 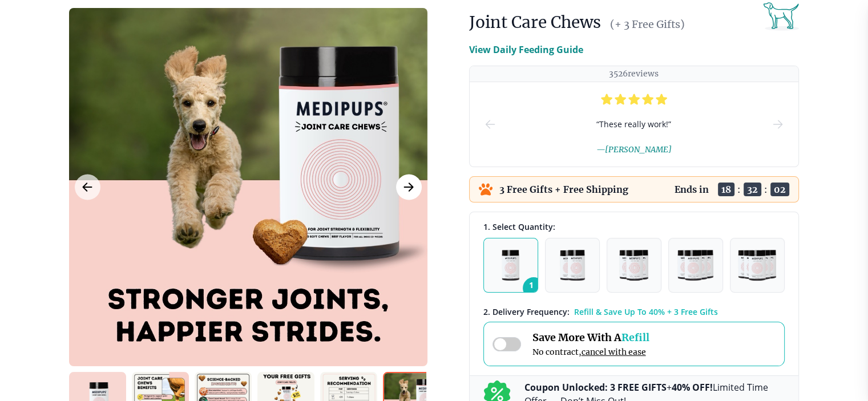 What do you see at coordinates (726, 190) in the screenshot?
I see `span: 18` at bounding box center [726, 190].